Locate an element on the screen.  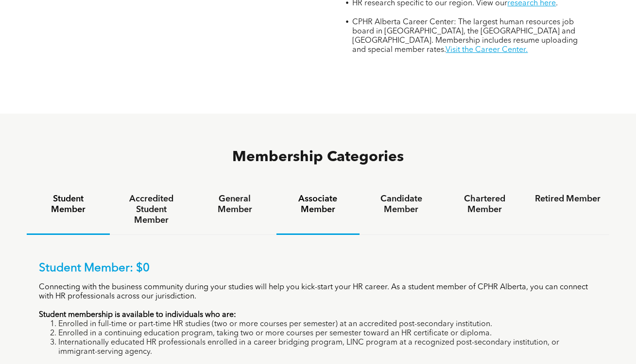
li: Enrolled in a continuing education program, taking two or more courses per semester toward an HR ... is located at coordinates (328, 333).